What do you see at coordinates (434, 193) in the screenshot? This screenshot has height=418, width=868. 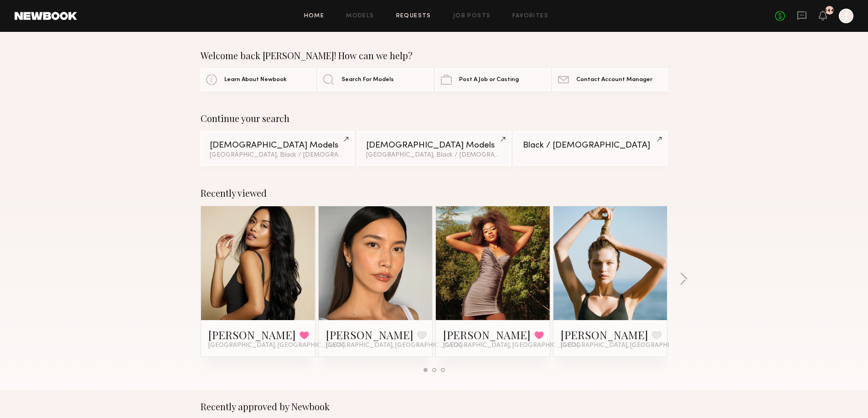 I see `div: Recently viewed` at bounding box center [434, 193].